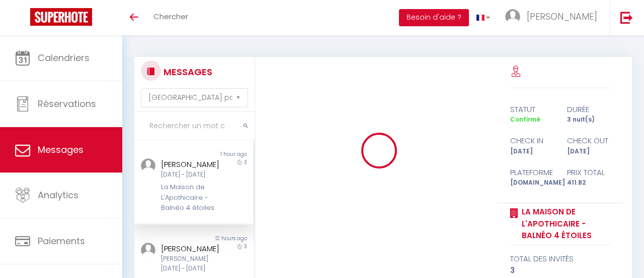 This screenshot has height=278, width=644. What do you see at coordinates (565, 223) in the screenshot?
I see `a: La Maison de L'Apothicaire - Balnéo 4 étoiles` at bounding box center [565, 223].